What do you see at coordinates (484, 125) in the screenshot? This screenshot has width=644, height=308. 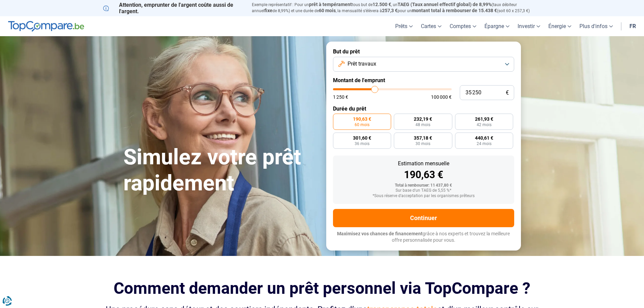 I see `span: 42 mois` at bounding box center [484, 125].